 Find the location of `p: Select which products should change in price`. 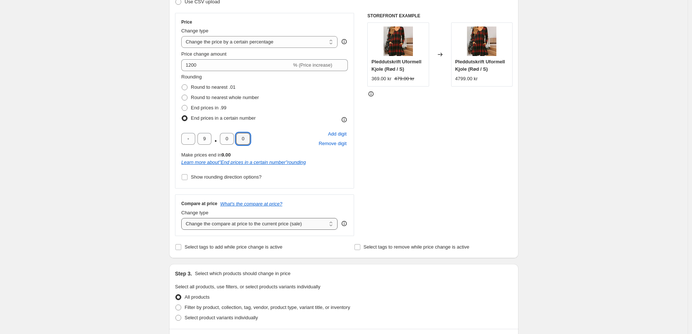

p: Select which products should change in price is located at coordinates (243, 273).